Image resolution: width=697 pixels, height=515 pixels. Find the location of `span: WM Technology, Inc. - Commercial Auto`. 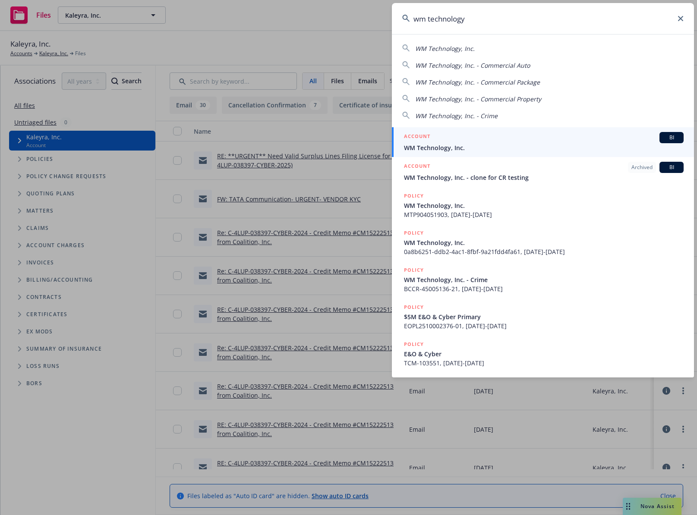

span: WM Technology, Inc. - Commercial Auto is located at coordinates (472, 65).